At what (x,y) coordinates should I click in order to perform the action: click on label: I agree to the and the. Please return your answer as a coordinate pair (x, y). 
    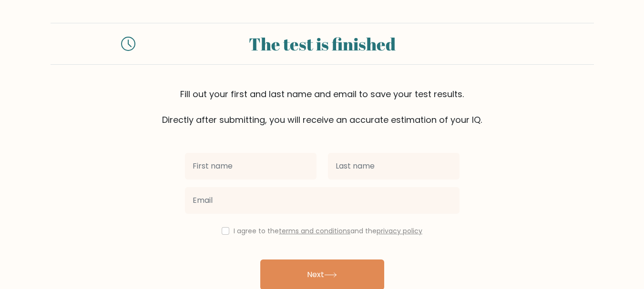
    Looking at the image, I should click on (328, 231).